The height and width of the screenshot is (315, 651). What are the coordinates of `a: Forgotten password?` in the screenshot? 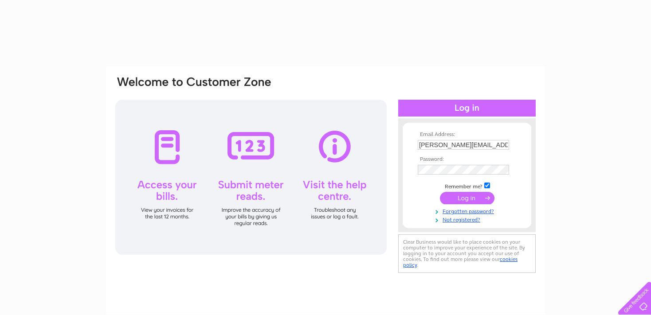 It's located at (468, 211).